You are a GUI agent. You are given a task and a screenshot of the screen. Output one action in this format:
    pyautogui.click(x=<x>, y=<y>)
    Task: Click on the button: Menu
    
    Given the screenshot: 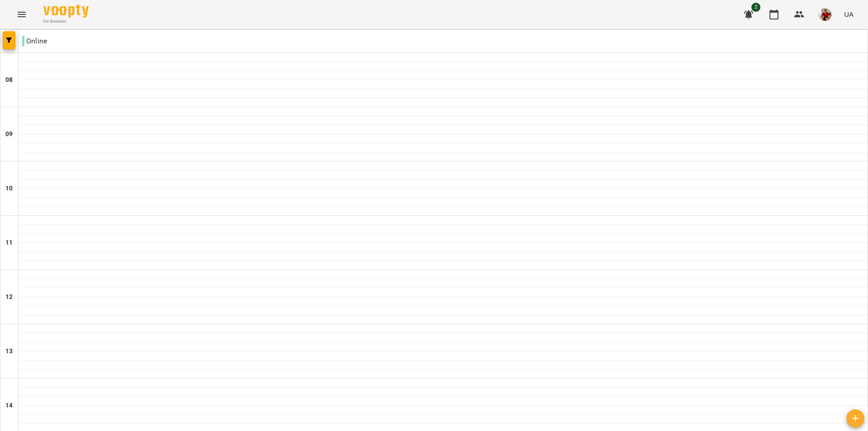 What is the action you would take?
    pyautogui.click(x=22, y=15)
    